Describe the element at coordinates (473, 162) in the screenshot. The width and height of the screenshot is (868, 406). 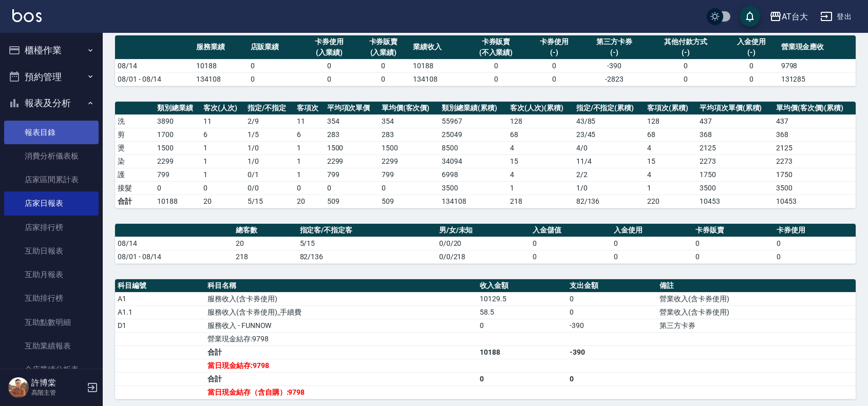
I see `td: 34094` at that location.